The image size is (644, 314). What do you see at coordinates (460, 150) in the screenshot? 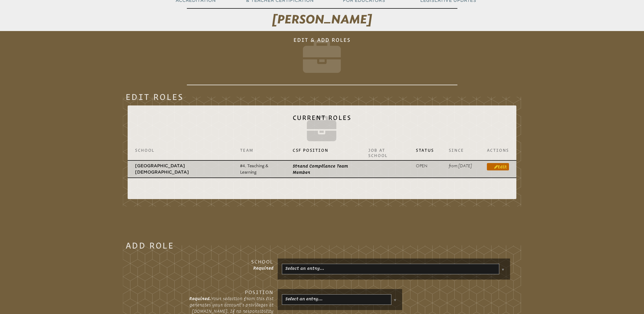
I see `p: Since` at bounding box center [460, 150].